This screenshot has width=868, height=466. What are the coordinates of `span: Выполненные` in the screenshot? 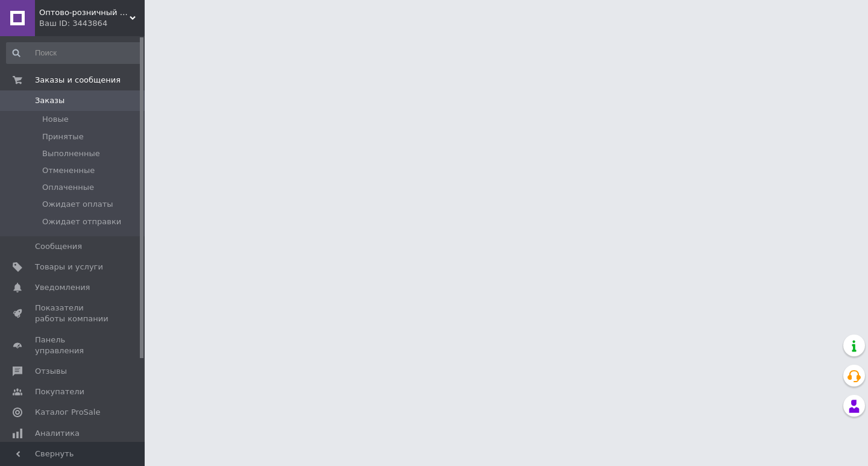 It's located at (71, 154).